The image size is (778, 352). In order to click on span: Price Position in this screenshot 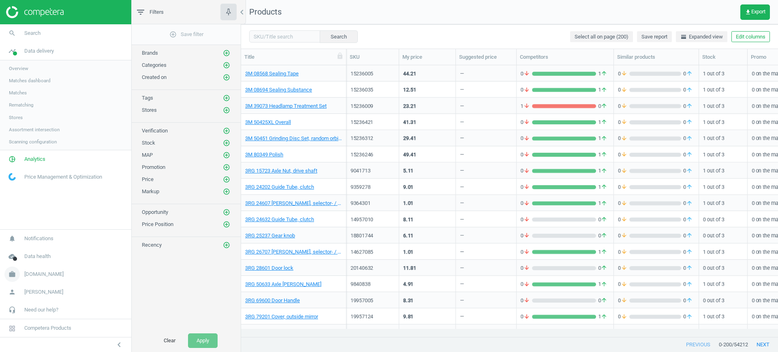, I will do `click(158, 224)`.